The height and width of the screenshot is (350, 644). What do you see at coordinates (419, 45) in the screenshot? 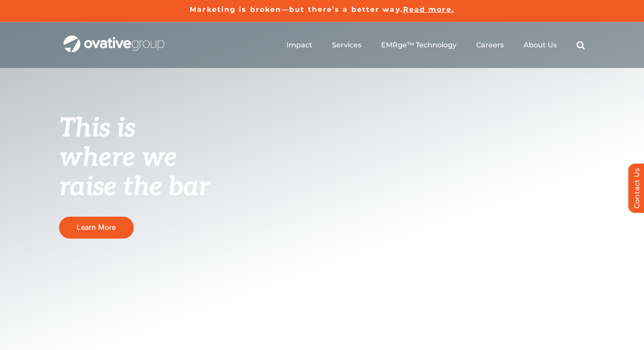
I see `a: EMRge™ Technology` at bounding box center [419, 45].